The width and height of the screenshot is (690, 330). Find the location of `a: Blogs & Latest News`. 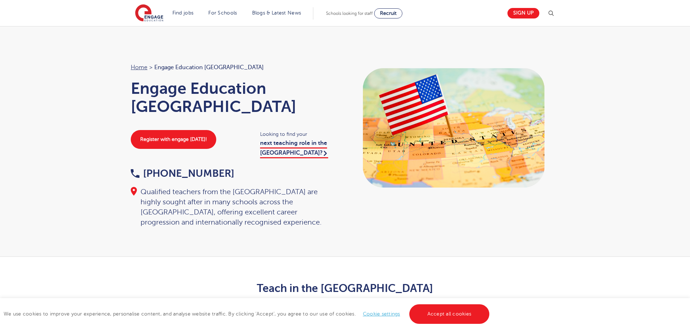

a: Blogs & Latest News is located at coordinates (277, 13).